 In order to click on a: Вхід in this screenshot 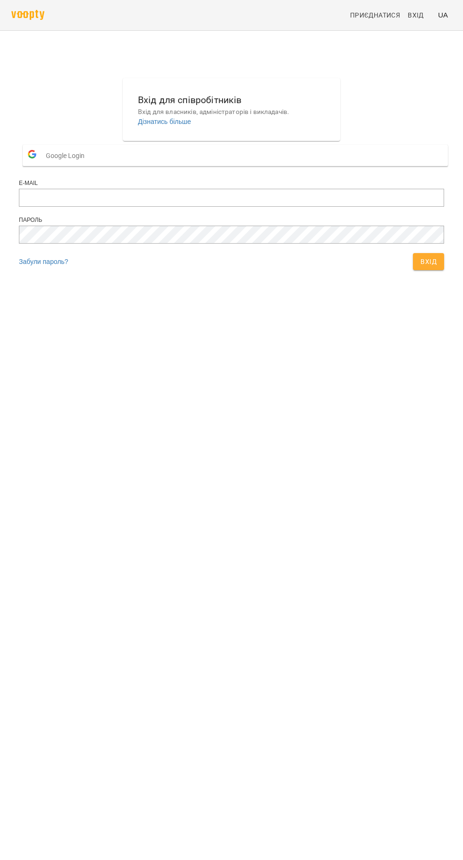, I will do `click(419, 15)`.